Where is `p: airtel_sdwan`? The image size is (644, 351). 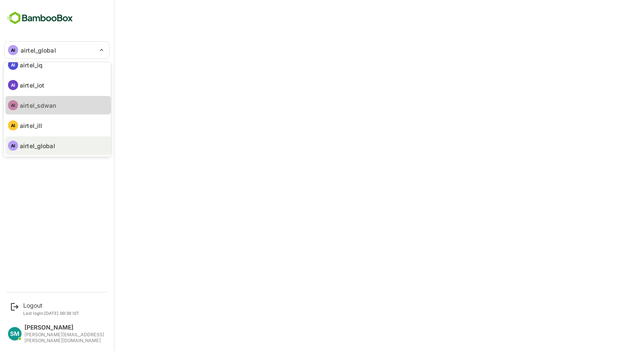
p: airtel_sdwan is located at coordinates (38, 105).